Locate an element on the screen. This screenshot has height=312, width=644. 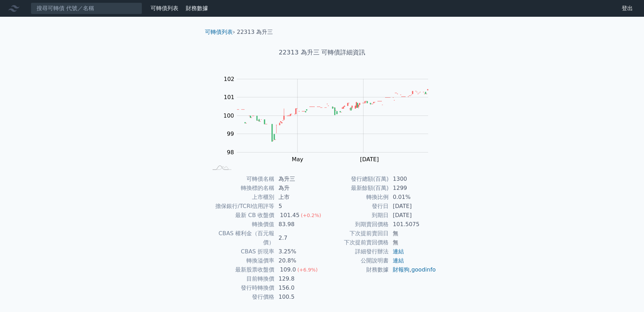
td: 2.7 is located at coordinates (298, 238).